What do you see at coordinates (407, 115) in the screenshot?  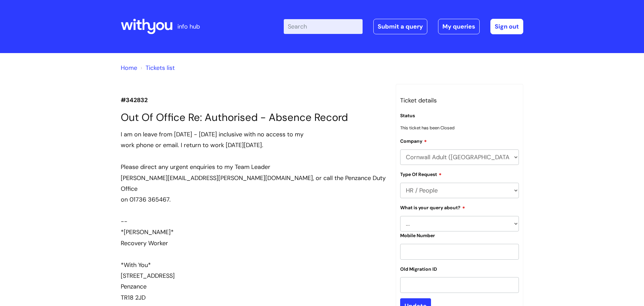 I see `label: Status` at bounding box center [407, 115].